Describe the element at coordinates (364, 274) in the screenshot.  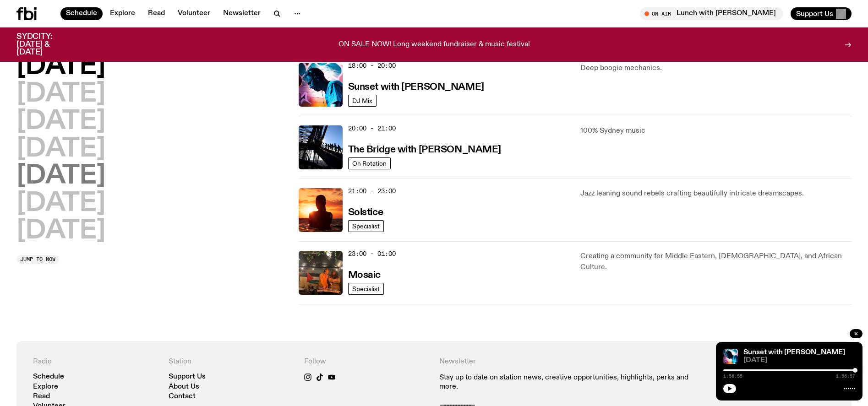
I see `a: Mosaic` at that location.